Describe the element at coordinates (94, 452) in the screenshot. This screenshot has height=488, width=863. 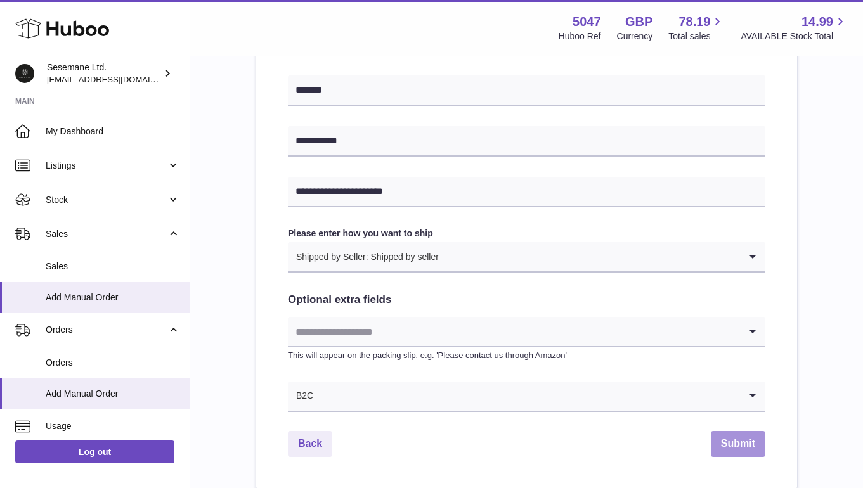
I see `a: Log out` at that location.